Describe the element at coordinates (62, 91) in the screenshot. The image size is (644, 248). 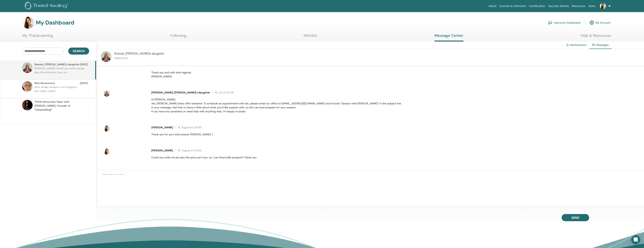
I see `p: Reni: ahojky skusam ci to funguje a ako...dajmi vediet...` at that location.